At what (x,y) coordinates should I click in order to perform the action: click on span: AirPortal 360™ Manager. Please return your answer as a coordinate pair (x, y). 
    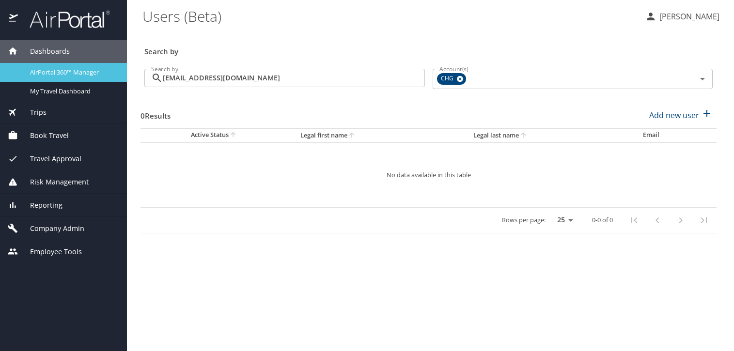
    Looking at the image, I should click on (73, 72).